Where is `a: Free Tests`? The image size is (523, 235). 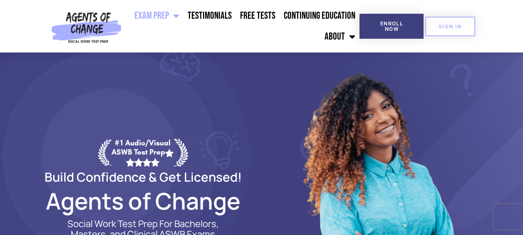
a: Free Tests is located at coordinates (258, 16).